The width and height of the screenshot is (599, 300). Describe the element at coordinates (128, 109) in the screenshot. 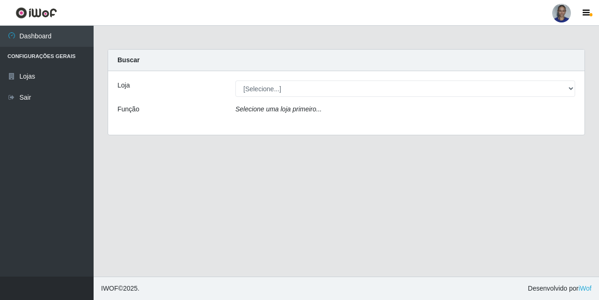

I see `label: Função` at that location.